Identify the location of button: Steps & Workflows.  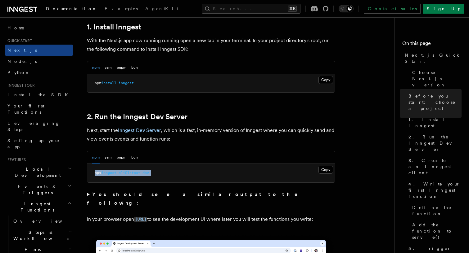
(42, 236).